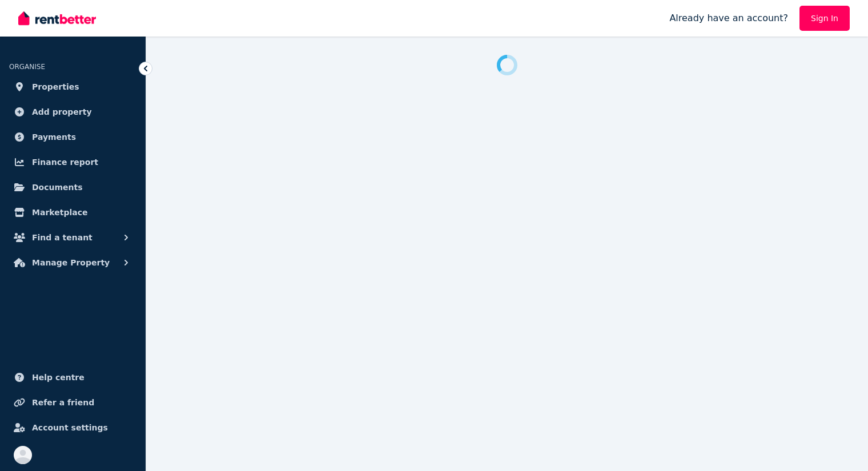 This screenshot has width=868, height=471. I want to click on span: Help centre, so click(58, 377).